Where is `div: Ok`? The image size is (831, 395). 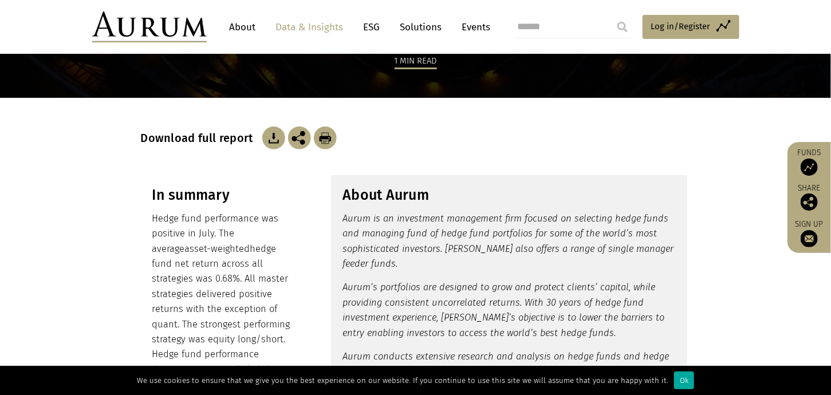
div: Ok is located at coordinates (683, 380).